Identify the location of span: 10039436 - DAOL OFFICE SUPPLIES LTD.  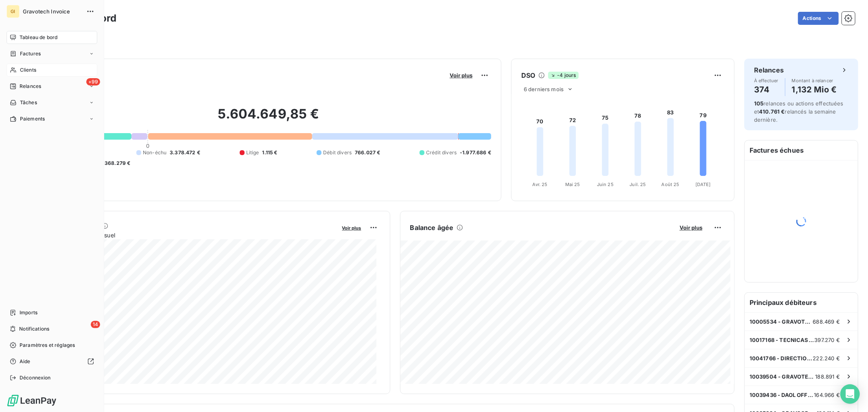
(782, 395).